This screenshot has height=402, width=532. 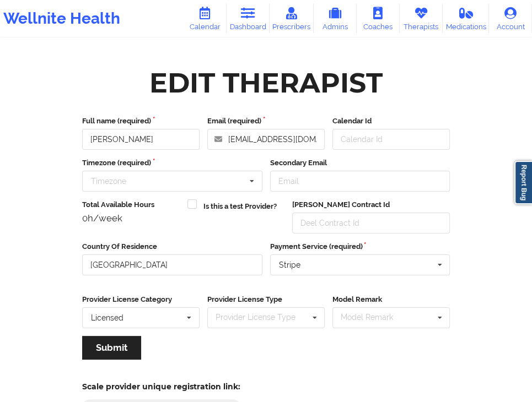 I want to click on h5: Scale provider unique registration link:, so click(x=161, y=386).